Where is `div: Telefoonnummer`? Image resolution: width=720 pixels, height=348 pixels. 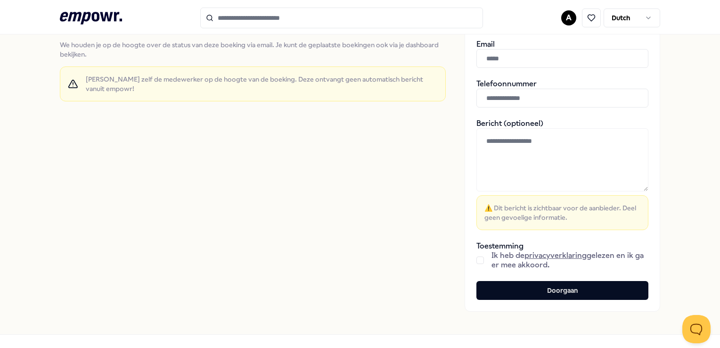 div: Telefoonnummer is located at coordinates (562, 93).